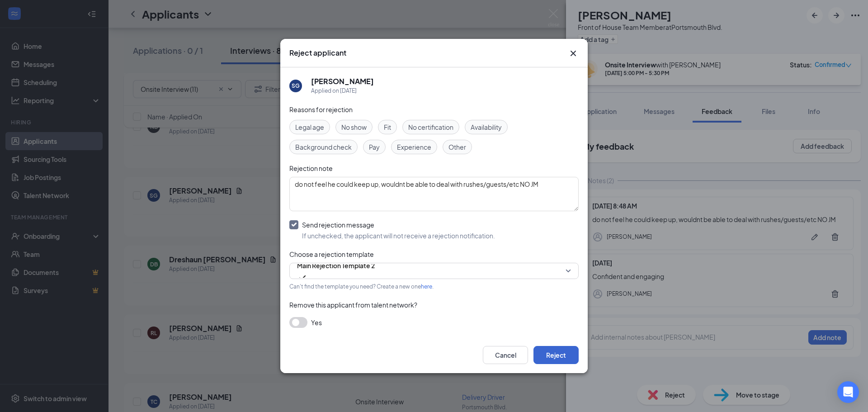 This screenshot has width=868, height=412. I want to click on span: Rejection note, so click(311, 169).